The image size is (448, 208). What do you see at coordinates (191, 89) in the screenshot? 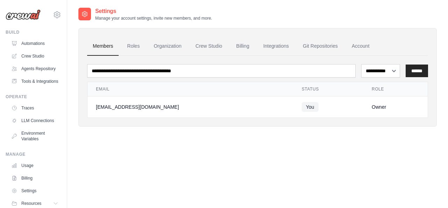
I see `th: Email` at bounding box center [191, 89].